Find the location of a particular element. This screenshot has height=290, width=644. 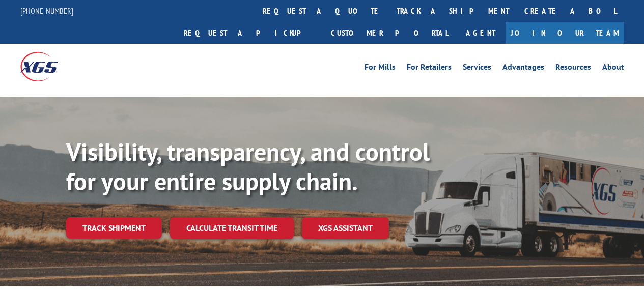

a: For Retailers is located at coordinates (430, 68).